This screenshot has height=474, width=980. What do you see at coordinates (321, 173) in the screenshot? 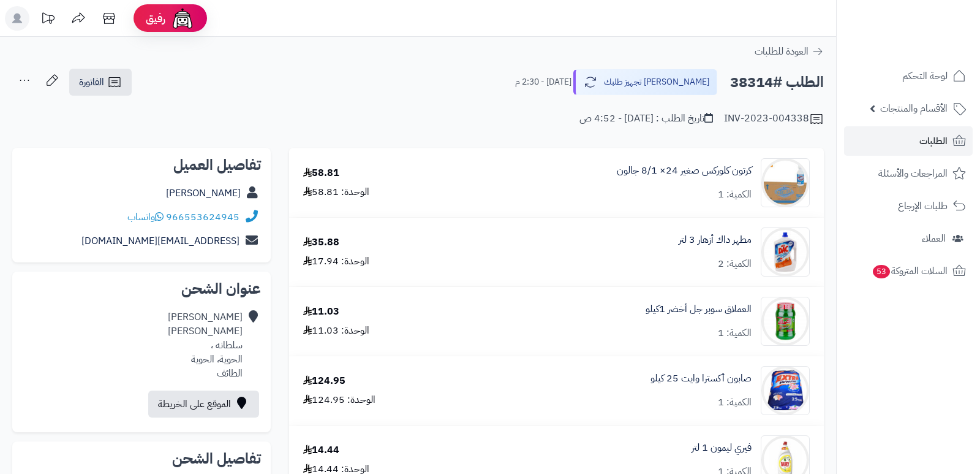
I see `div: 58.81` at bounding box center [321, 173].